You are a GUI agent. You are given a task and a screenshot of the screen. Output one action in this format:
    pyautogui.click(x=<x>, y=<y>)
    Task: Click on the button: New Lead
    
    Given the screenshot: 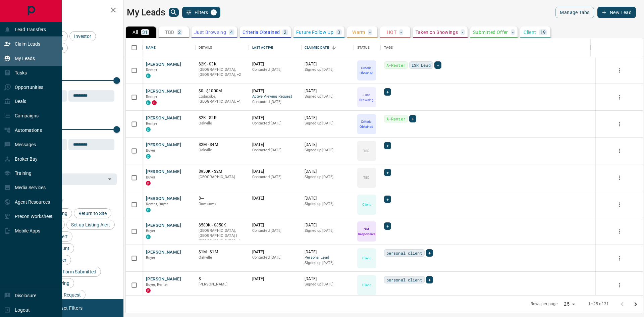 What is the action you would take?
    pyautogui.click(x=616, y=13)
    